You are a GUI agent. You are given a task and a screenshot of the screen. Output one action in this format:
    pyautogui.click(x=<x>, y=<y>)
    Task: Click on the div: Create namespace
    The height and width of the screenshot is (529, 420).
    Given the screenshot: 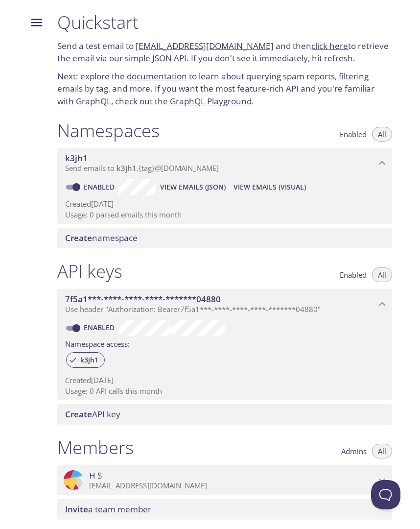 What is the action you would take?
    pyautogui.click(x=225, y=238)
    